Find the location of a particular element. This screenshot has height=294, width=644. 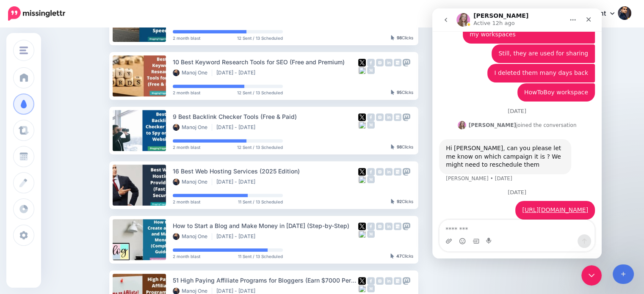

button: go back is located at coordinates (13, 11).